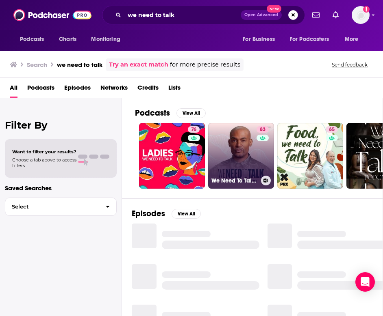 The width and height of the screenshot is (383, 316). I want to click on button: Open AdvancedNew, so click(261, 15).